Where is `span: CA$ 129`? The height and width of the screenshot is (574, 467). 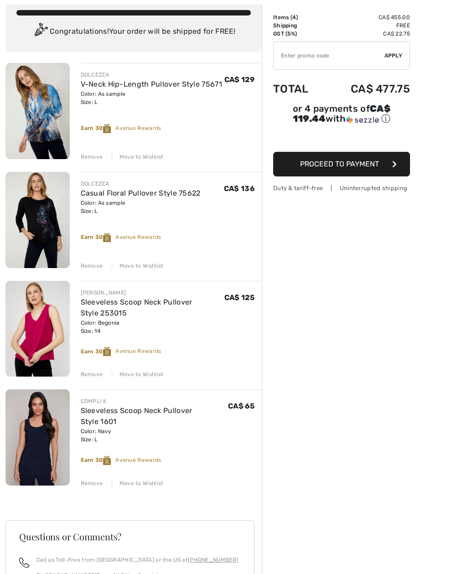 span: CA$ 129 is located at coordinates (239, 79).